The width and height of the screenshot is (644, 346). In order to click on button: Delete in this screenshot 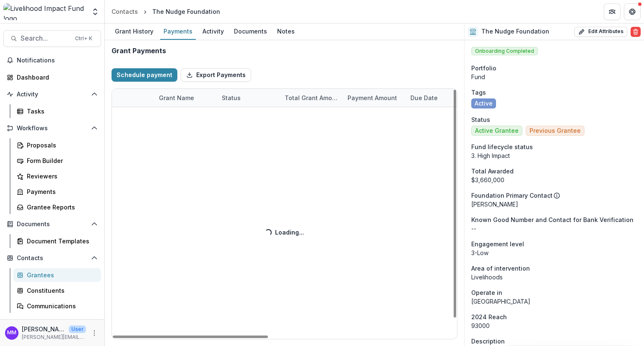, I will do `click(636, 32)`.